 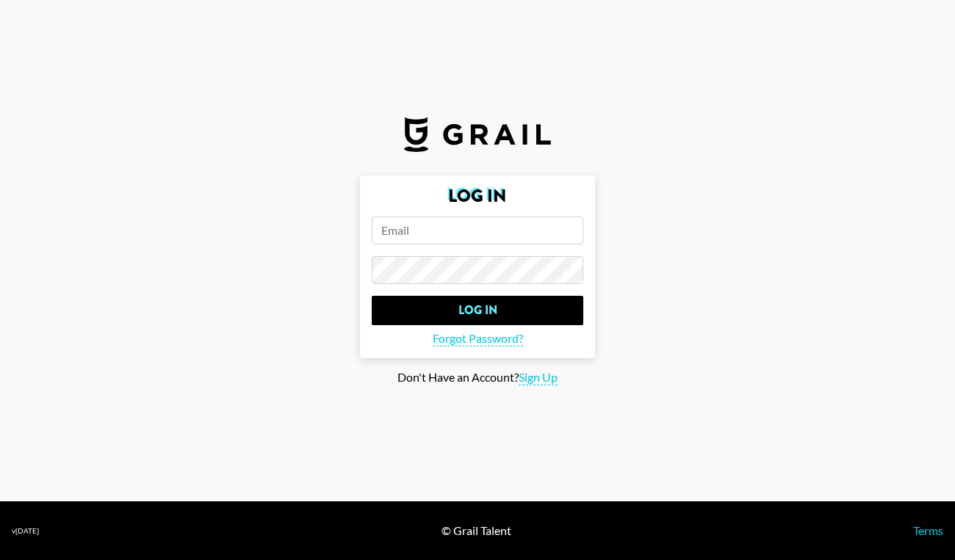 I want to click on span: Sign Up, so click(x=537, y=378).